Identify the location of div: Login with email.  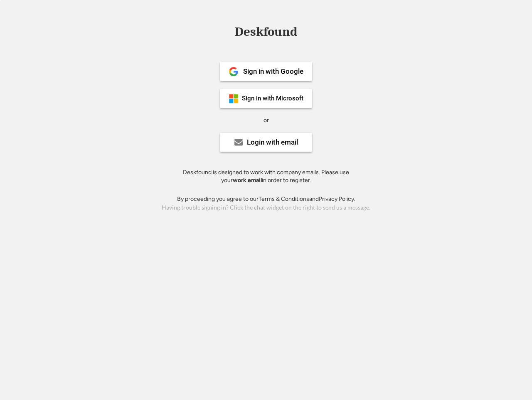
(272, 142).